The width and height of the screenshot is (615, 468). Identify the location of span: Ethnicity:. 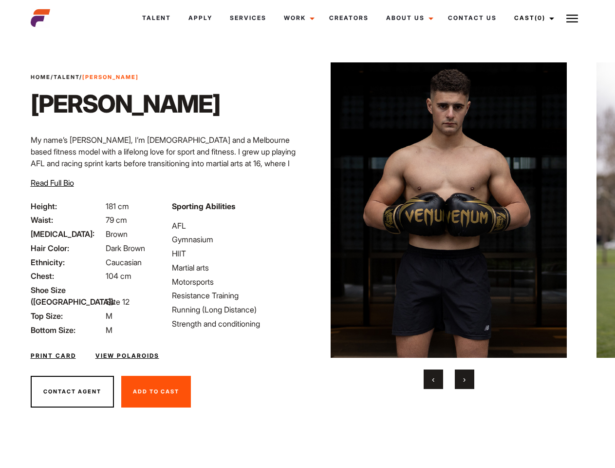
(67, 262).